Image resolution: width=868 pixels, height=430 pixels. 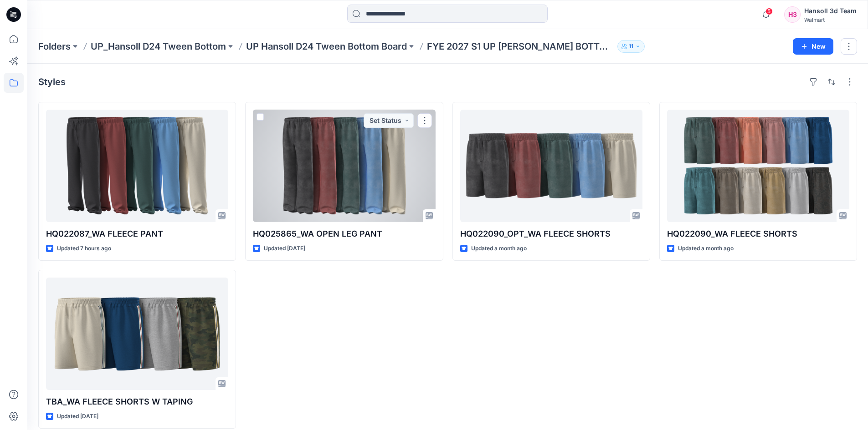 What do you see at coordinates (758, 165) in the screenshot?
I see `a: HQ022090_WA FLEECE SHORTS` at bounding box center [758, 165].